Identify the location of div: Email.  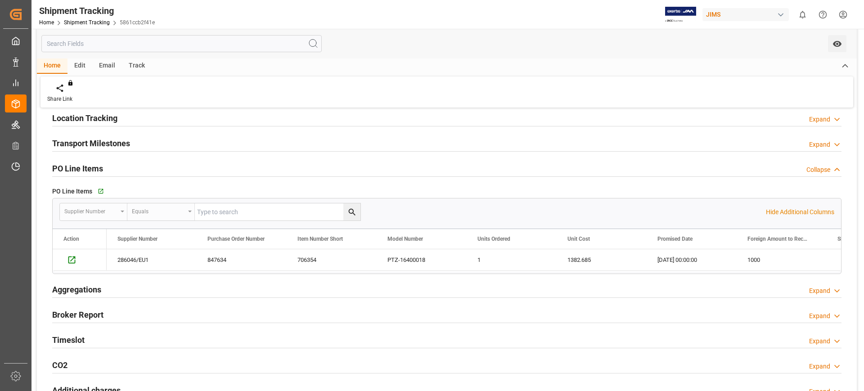
(107, 66).